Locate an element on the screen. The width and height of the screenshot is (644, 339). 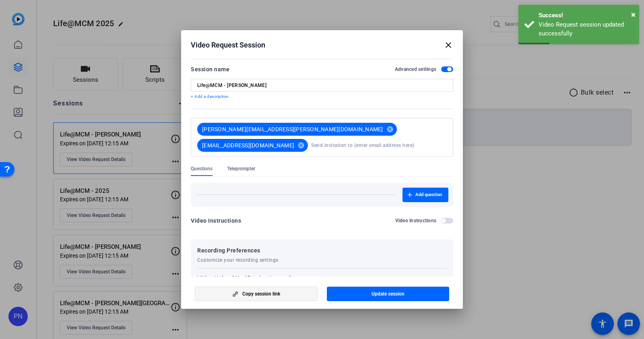
input: Send invitation to (enter email address here) is located at coordinates (379, 146).